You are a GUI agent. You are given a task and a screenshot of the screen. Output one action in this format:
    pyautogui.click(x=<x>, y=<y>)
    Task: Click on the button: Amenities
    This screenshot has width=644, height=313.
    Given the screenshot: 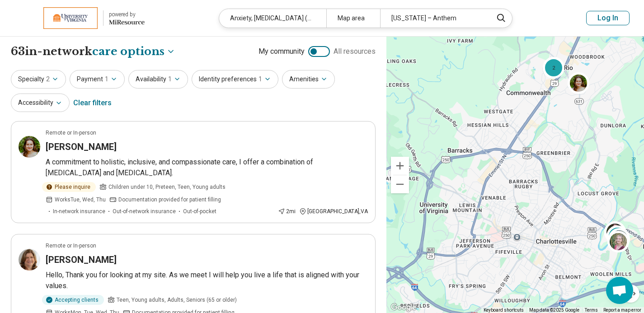 What is the action you would take?
    pyautogui.click(x=308, y=79)
    